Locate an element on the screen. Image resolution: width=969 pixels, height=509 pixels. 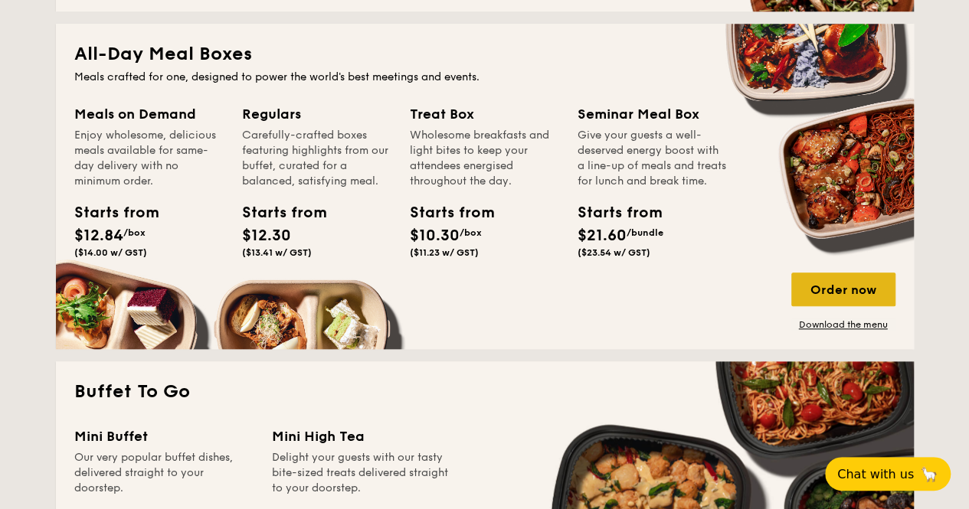
span: ($14.00 w/ GST) is located at coordinates (110, 253).